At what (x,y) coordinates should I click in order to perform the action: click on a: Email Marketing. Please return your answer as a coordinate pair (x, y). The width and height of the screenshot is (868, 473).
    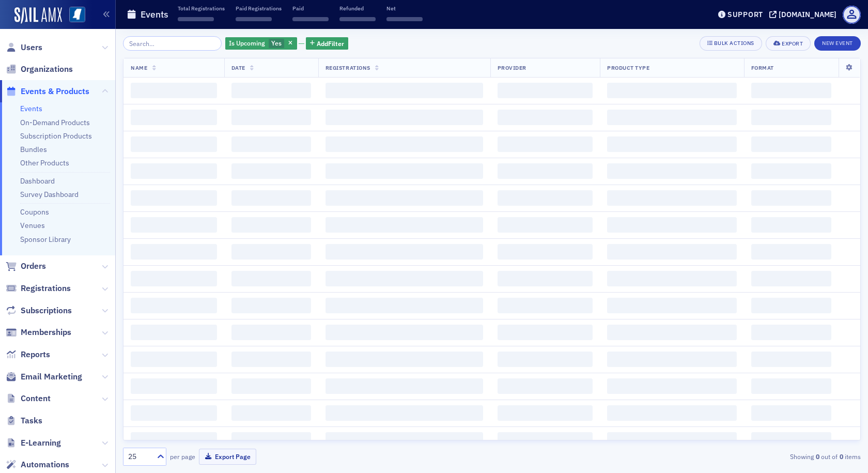
    Looking at the image, I should click on (44, 377).